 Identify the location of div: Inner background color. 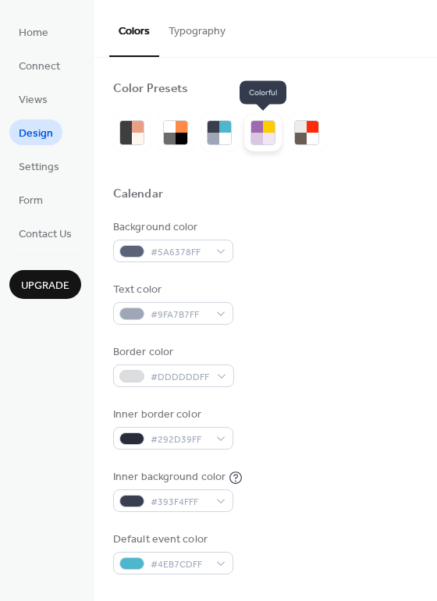
(169, 477).